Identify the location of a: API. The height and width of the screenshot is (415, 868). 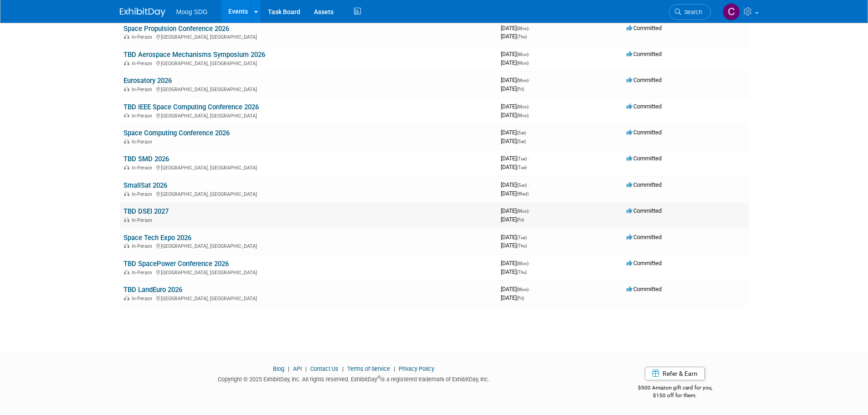
(297, 368).